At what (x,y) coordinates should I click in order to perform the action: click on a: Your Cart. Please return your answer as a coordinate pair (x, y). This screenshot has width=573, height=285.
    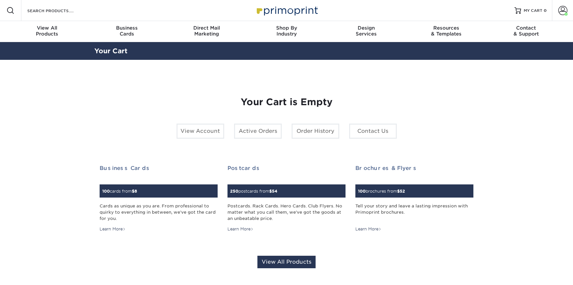
    Looking at the image, I should click on (111, 51).